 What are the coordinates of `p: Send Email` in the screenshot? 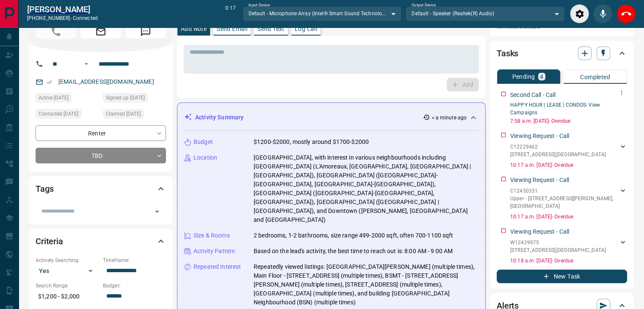 It's located at (232, 29).